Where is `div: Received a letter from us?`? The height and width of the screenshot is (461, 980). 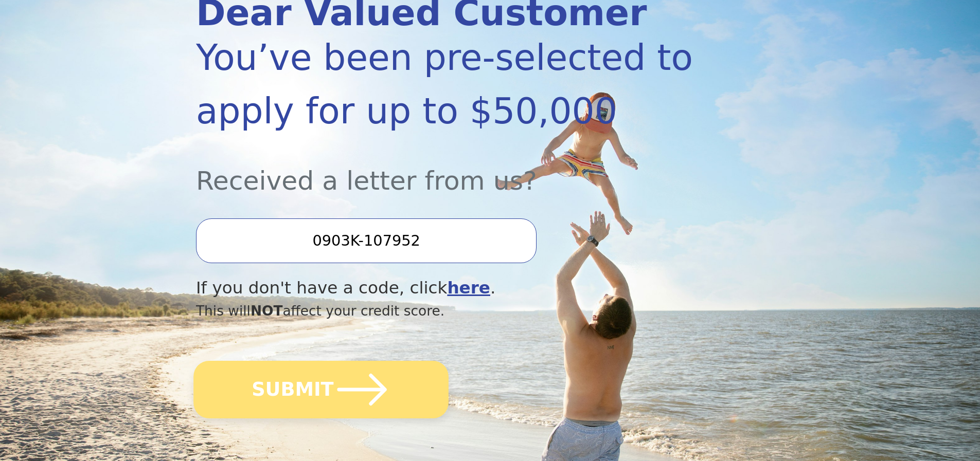
div: Received a letter from us? is located at coordinates (446, 169).